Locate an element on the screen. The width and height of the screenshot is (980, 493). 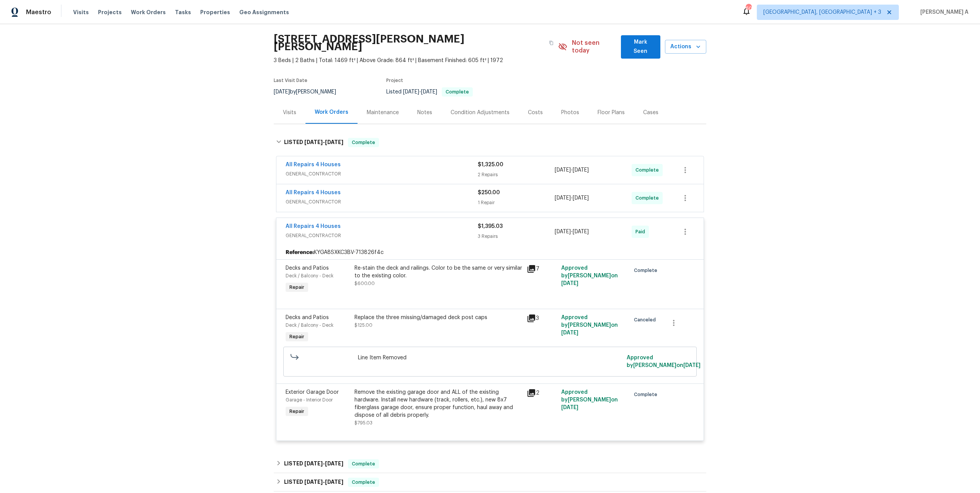
div: Condition Adjustments is located at coordinates (480, 113).